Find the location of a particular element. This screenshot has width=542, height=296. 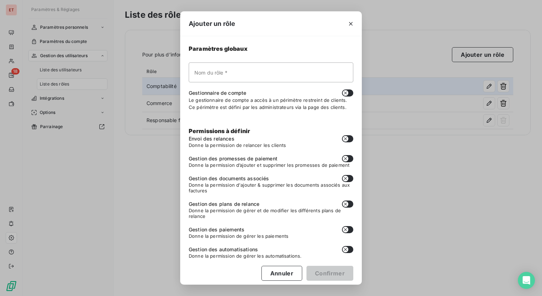

span: Donne la permission de relancer les clients is located at coordinates (271, 145).